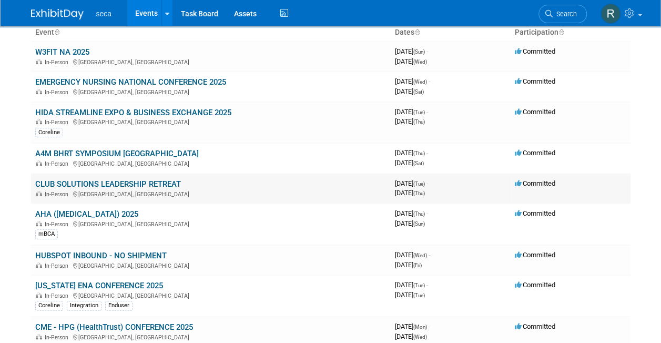 This screenshot has width=661, height=343. I want to click on div: Enduser, so click(119, 305).